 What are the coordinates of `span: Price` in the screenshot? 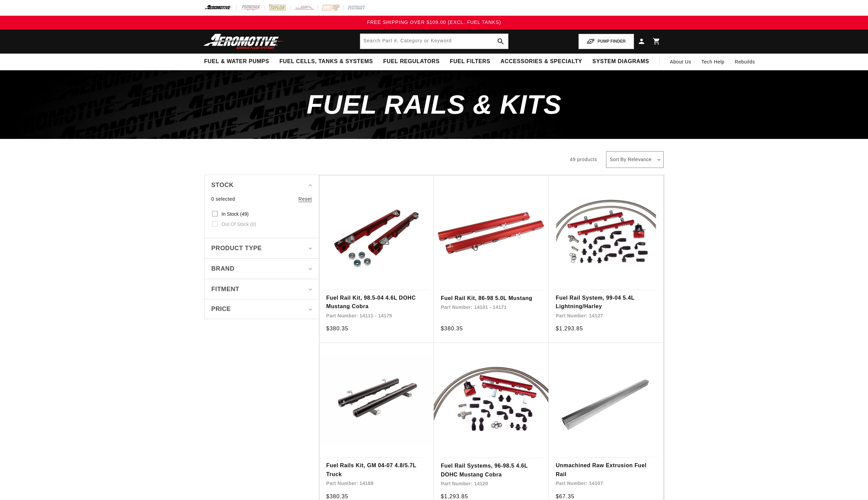 It's located at (221, 309).